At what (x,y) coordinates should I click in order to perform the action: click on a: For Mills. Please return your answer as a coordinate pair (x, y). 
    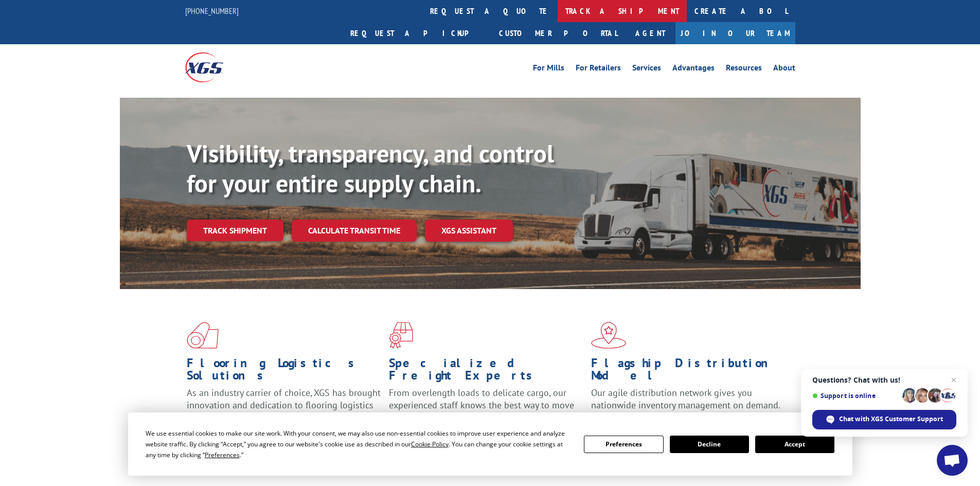
    Looking at the image, I should click on (548, 69).